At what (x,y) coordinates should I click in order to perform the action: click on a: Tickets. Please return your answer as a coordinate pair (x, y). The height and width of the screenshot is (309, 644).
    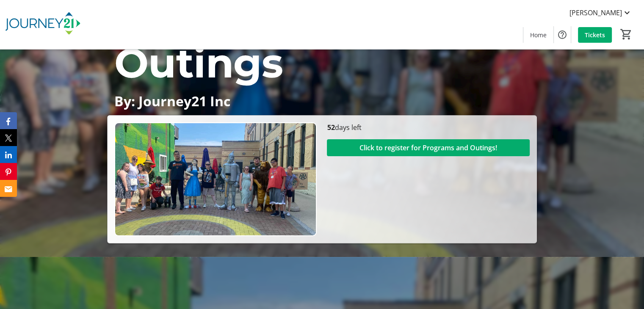
    Looking at the image, I should click on (595, 35).